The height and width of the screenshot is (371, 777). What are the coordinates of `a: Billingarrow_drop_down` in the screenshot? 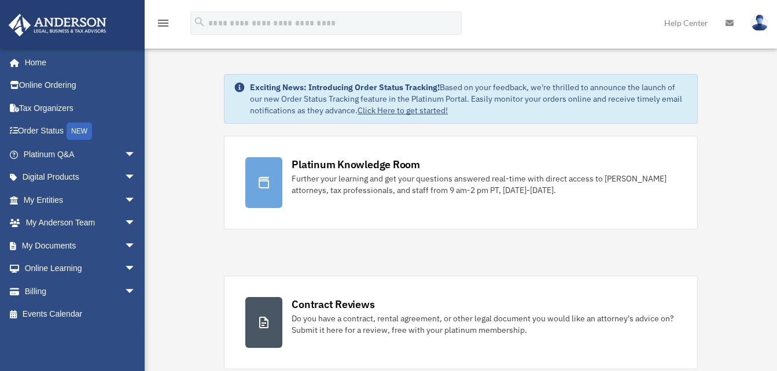 It's located at (80, 292).